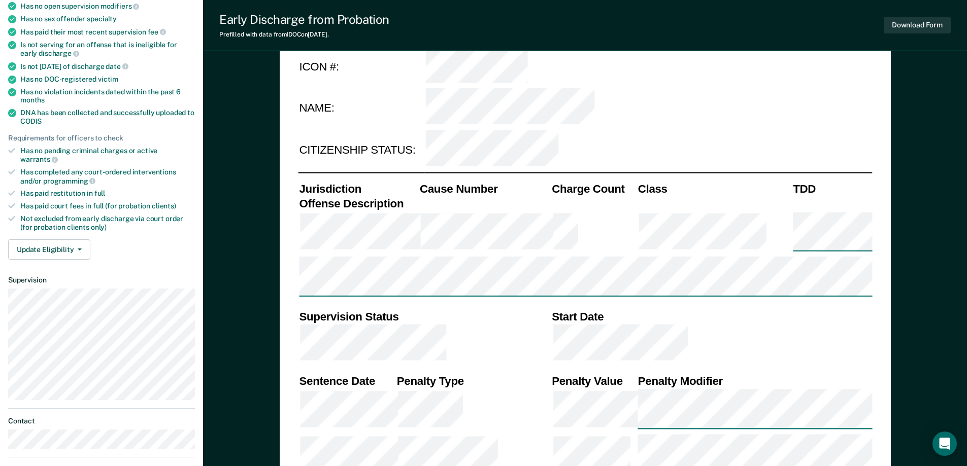 This screenshot has height=466, width=967. Describe the element at coordinates (101, 138) in the screenshot. I see `div: Requirements for officers to check` at that location.